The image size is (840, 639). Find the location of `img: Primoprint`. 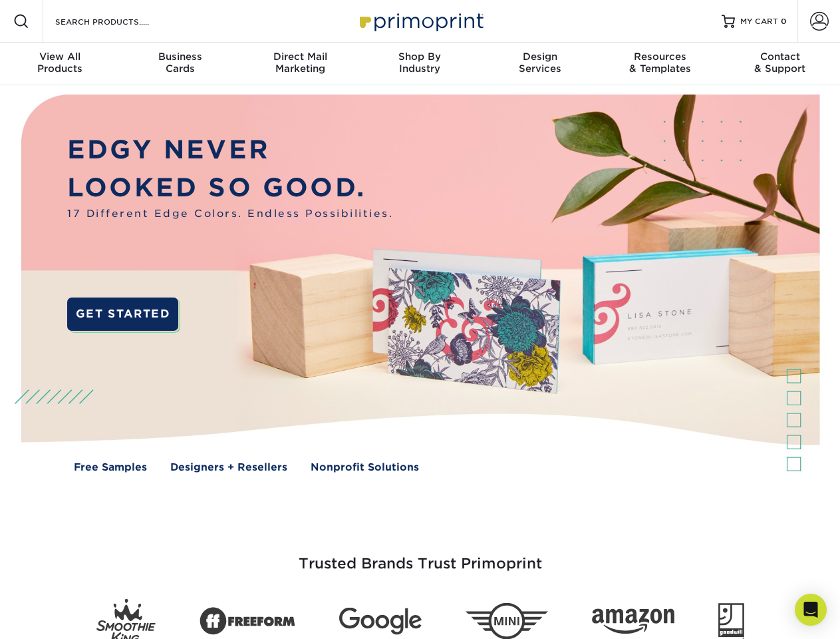

img: Primoprint is located at coordinates (421, 21).